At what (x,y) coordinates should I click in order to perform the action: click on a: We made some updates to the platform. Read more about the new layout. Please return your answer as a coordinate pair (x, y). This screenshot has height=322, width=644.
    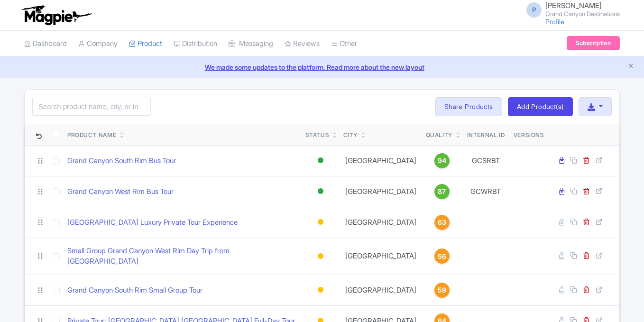
    Looking at the image, I should click on (322, 67).